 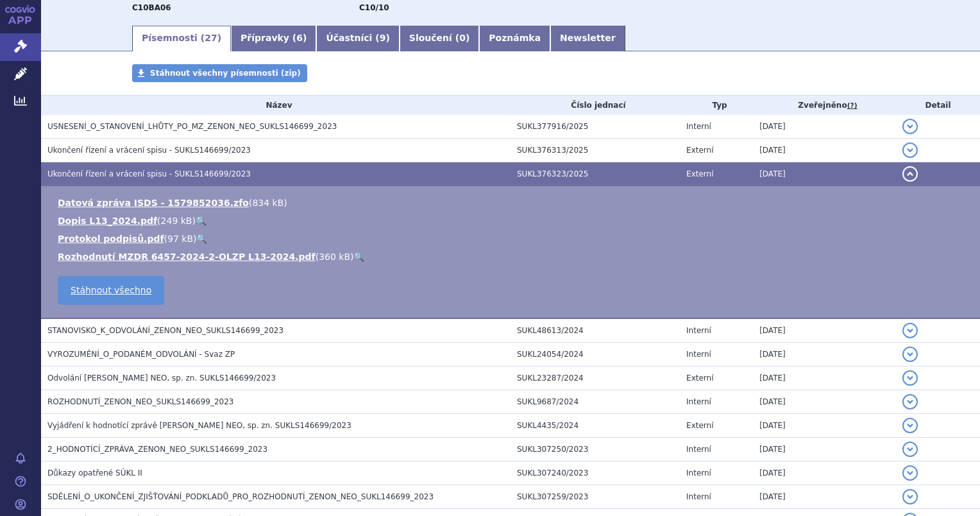 I want to click on td: SUKL4435/2024, so click(x=596, y=425).